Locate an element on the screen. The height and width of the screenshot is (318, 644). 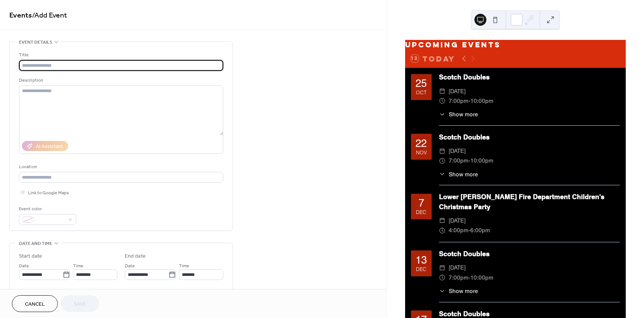
span: 4:00pm is located at coordinates (458, 230).